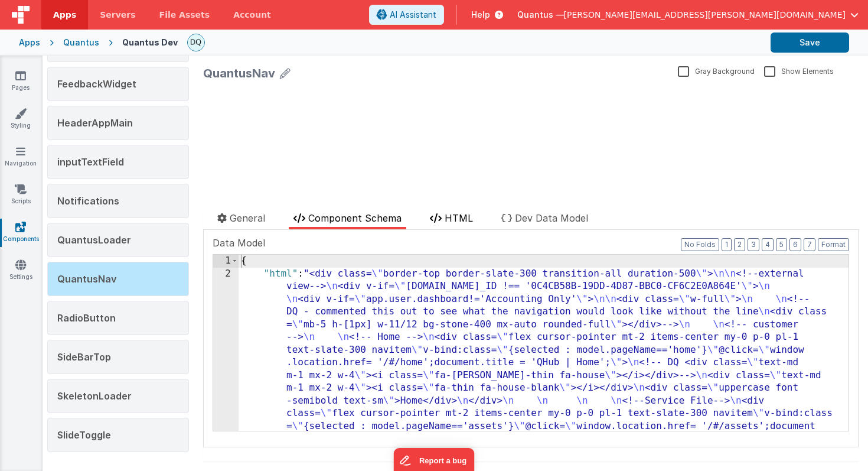  What do you see at coordinates (795, 245) in the screenshot?
I see `button: 6` at bounding box center [795, 245].